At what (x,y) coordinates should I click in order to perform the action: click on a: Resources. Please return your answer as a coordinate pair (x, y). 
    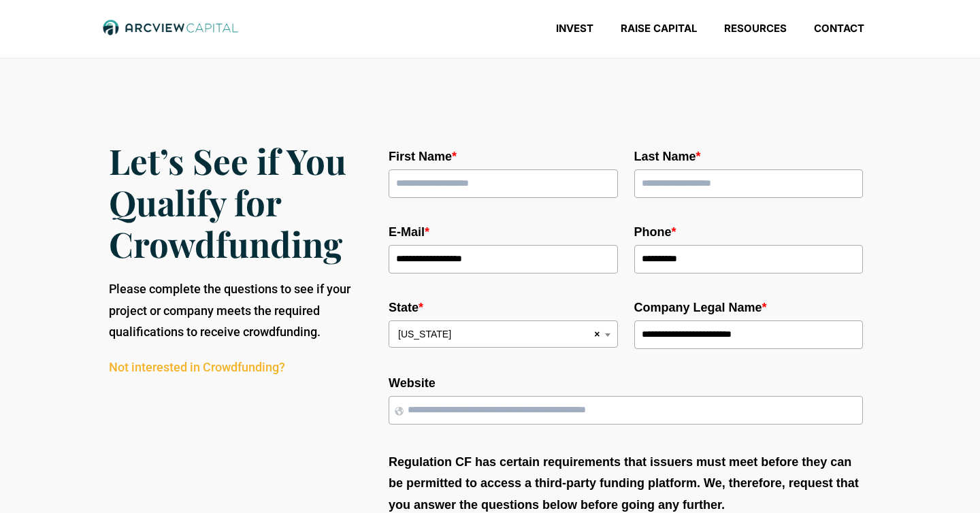
    Looking at the image, I should click on (756, 29).